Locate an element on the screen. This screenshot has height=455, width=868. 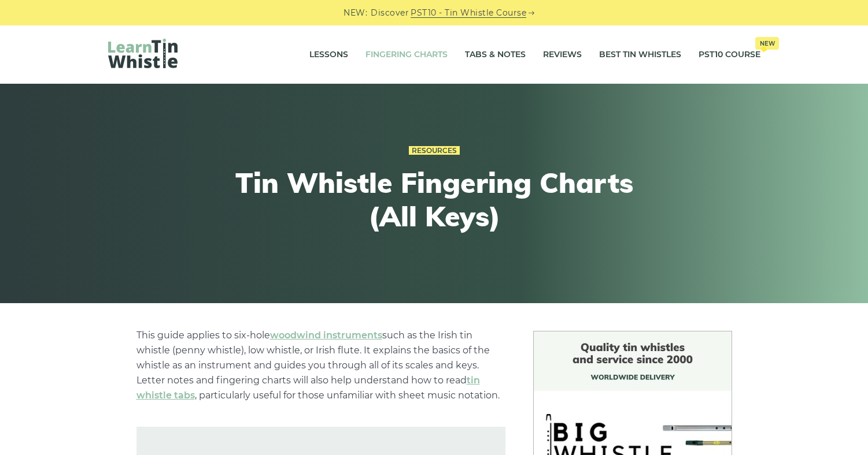
span: New is located at coordinates (766, 43).